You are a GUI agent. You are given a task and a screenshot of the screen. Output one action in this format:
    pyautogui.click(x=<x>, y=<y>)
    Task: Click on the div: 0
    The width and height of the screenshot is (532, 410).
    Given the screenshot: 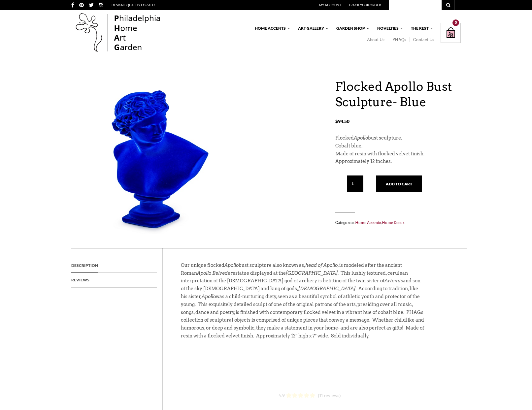 What is the action you would take?
    pyautogui.click(x=456, y=23)
    